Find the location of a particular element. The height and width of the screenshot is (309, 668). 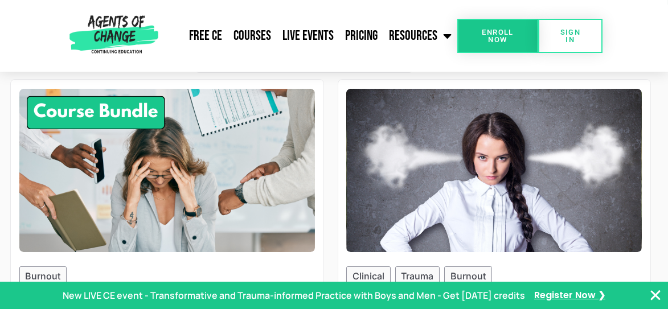

img: Anger Management Activities That Increase Or Decrease Rage (2 General CE Credit) - Reading Based is located at coordinates (494, 170).